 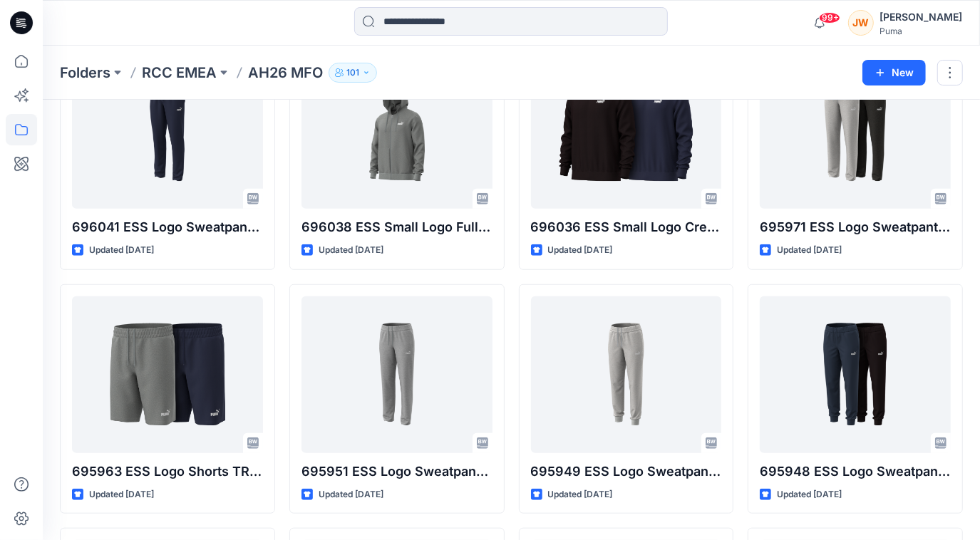 I want to click on a: Folders, so click(x=85, y=73).